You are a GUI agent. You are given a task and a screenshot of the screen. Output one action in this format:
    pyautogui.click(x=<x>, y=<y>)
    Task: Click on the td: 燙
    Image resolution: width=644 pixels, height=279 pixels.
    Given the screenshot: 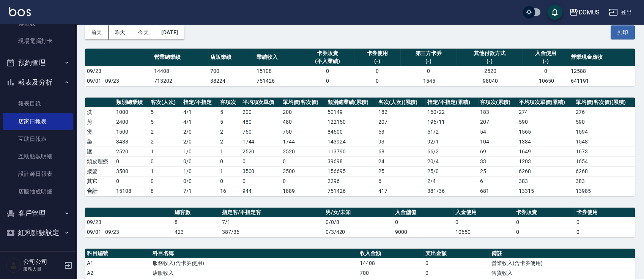 What is the action you would take?
    pyautogui.click(x=99, y=132)
    